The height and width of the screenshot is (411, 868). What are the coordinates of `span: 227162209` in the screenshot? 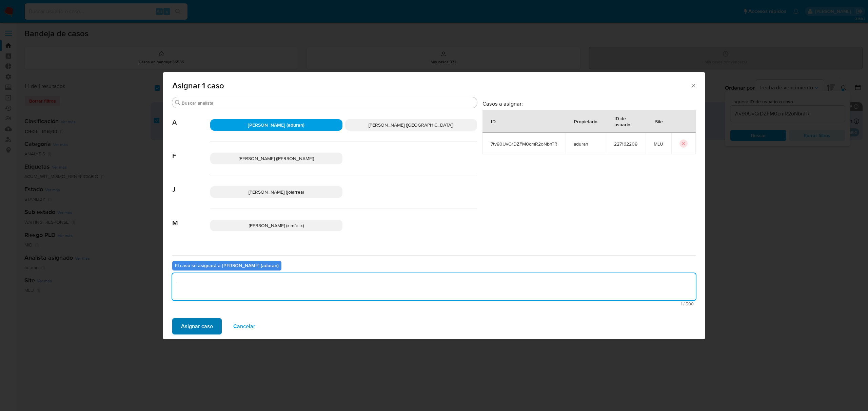 It's located at (625, 144).